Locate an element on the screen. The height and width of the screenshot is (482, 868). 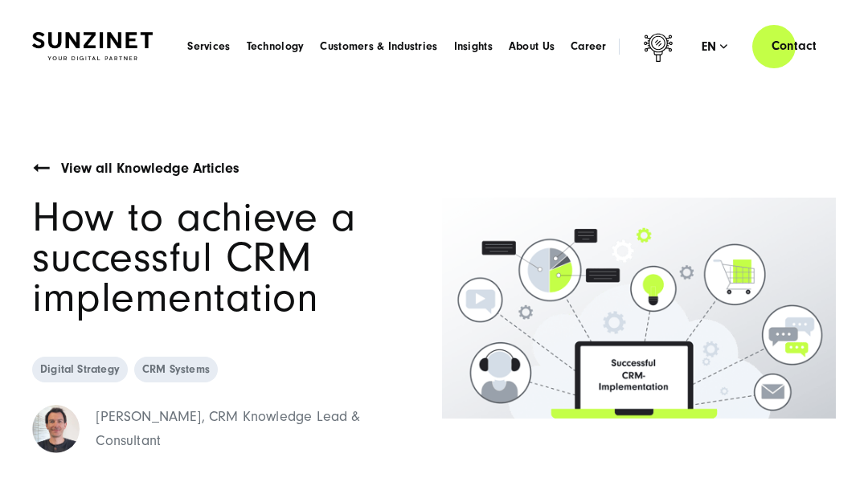
a: Career is located at coordinates (588, 47).